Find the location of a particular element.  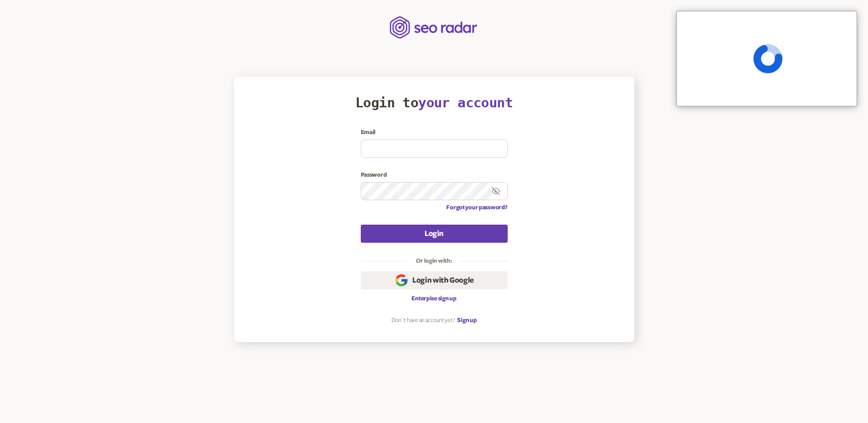

p: Don`t have an account yet? is located at coordinates (423, 320).